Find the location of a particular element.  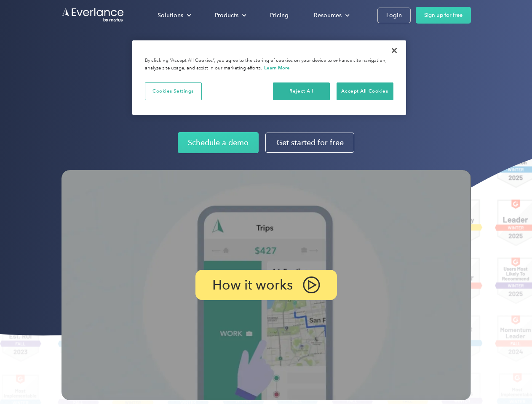

button: Accept All Cookies is located at coordinates (365, 91).